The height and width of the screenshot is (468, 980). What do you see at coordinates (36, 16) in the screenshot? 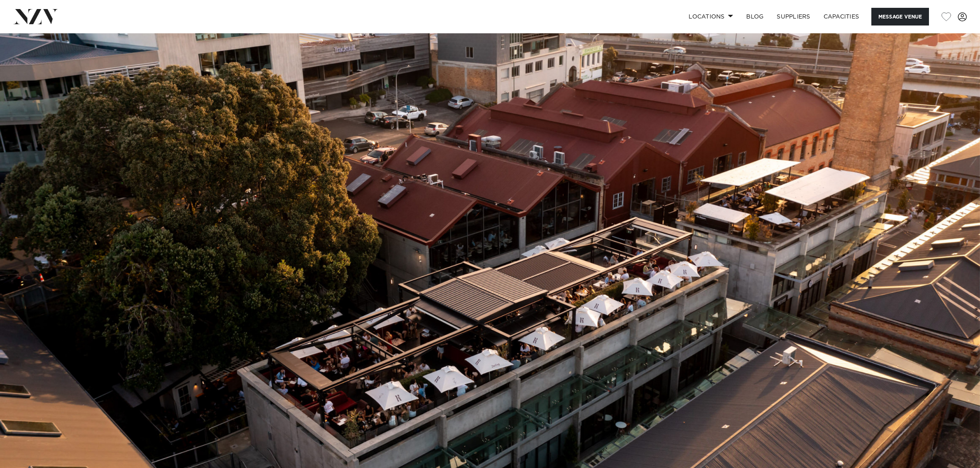
I see `img: nzv-logo.png` at bounding box center [36, 16].